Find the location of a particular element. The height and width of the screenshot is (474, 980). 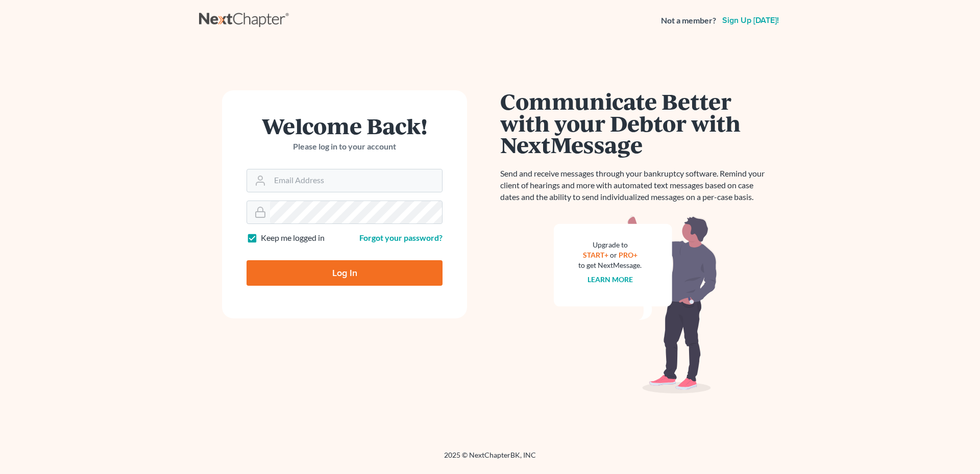

a: PRO+ is located at coordinates (628, 254).